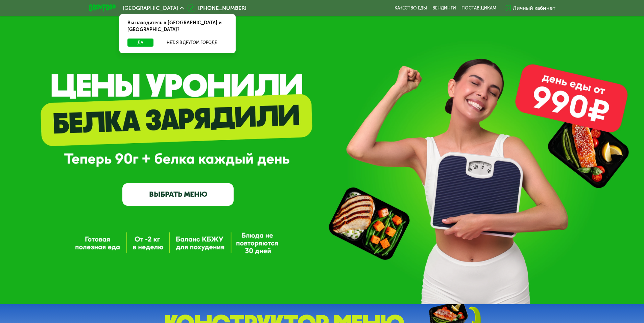  What do you see at coordinates (444, 8) in the screenshot?
I see `a: Вендинги` at bounding box center [444, 8].